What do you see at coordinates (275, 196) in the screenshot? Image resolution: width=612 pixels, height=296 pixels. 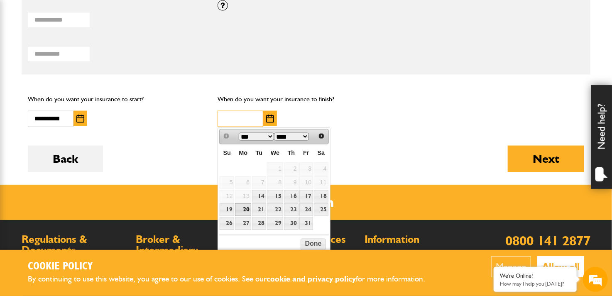 I see `a: 15` at bounding box center [275, 196].